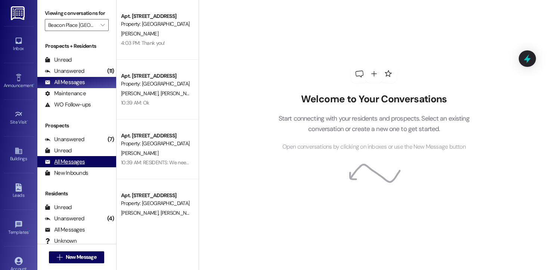 The width and height of the screenshot is (549, 270). I want to click on div: (11), so click(111, 71).